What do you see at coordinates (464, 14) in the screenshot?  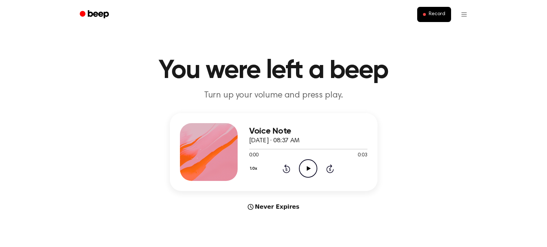 I see `button: Open menu` at bounding box center [464, 14].